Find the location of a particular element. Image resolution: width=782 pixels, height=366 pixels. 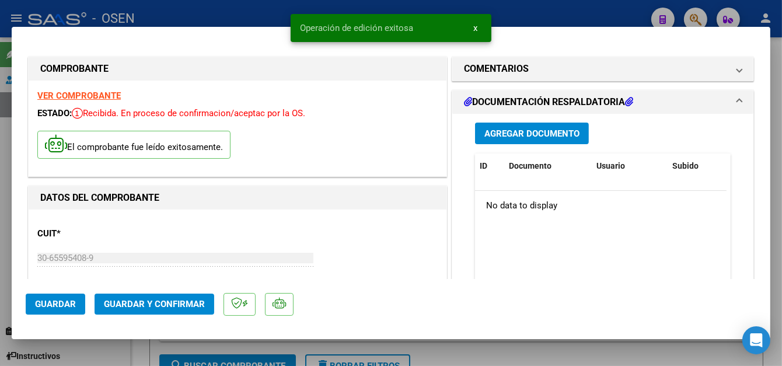

span: Subido is located at coordinates (685, 166).